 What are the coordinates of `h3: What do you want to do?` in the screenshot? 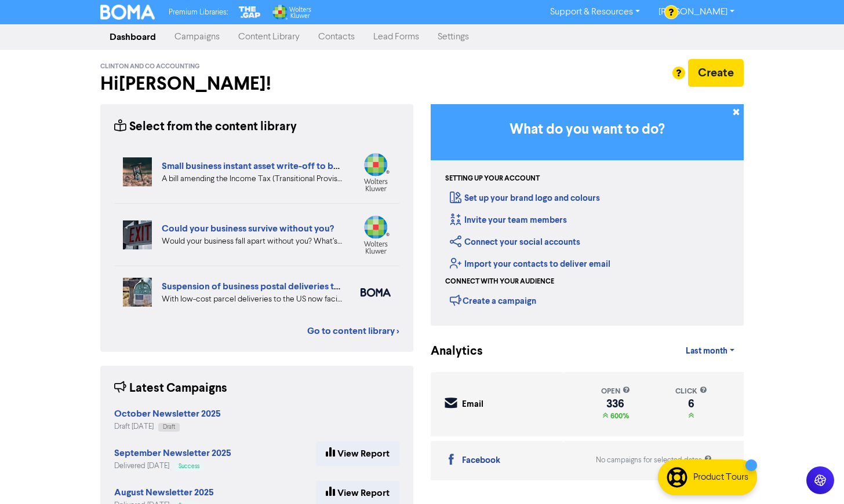 It's located at (587, 130).